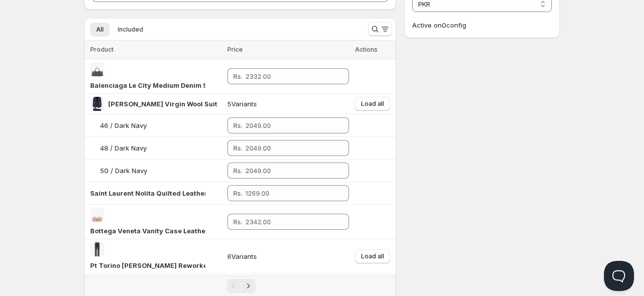  Describe the element at coordinates (366, 49) in the screenshot. I see `span: Actions` at that location.